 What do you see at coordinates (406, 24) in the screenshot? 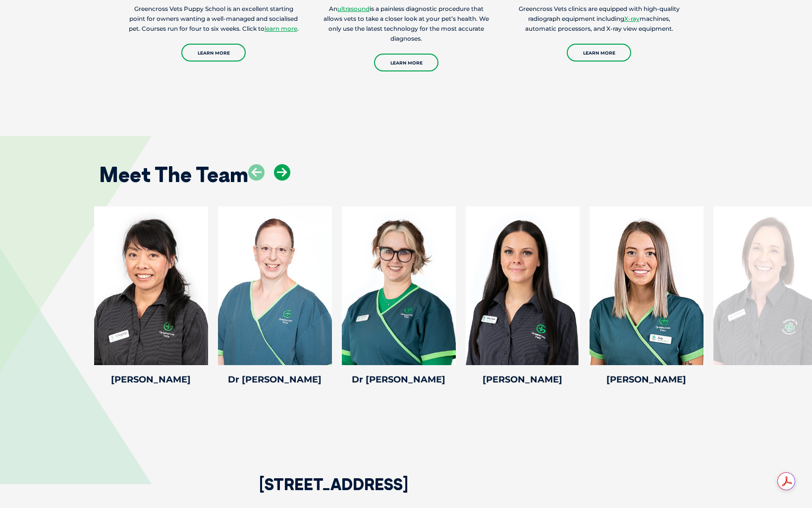
I see `p: An is a painless diagnostic procedure that allows vets to take a closer look at your pet’s health...` at bounding box center [406, 24].